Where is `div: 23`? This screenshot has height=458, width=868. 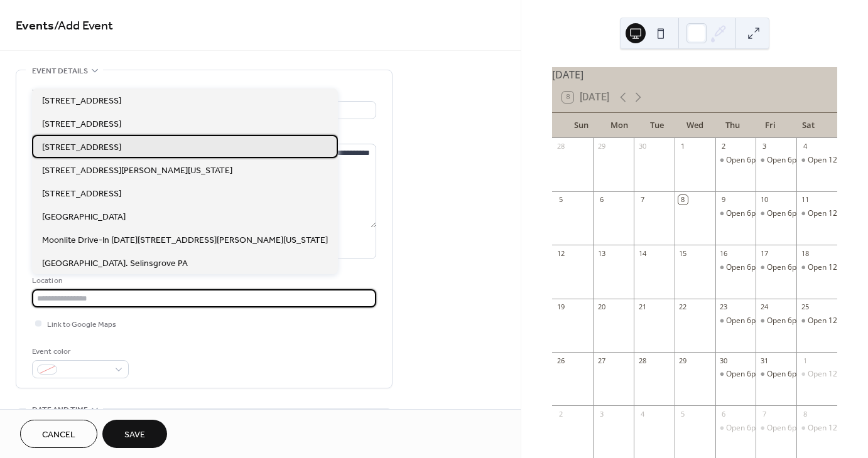 div: 23 is located at coordinates (723, 307).